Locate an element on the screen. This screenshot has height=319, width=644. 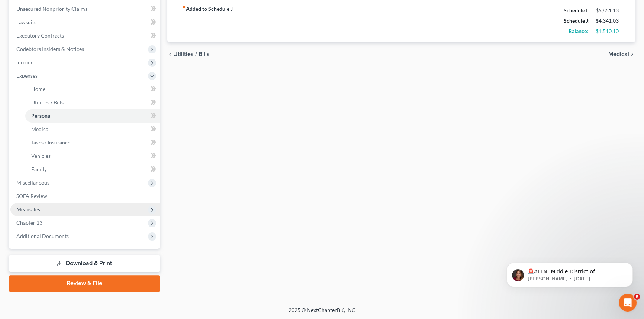
span: Miscellaneous is located at coordinates (33, 182).